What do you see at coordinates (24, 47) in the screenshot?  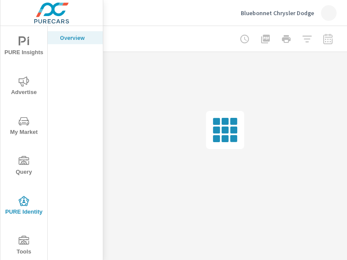 I see `span: PURE Insights` at bounding box center [24, 47].